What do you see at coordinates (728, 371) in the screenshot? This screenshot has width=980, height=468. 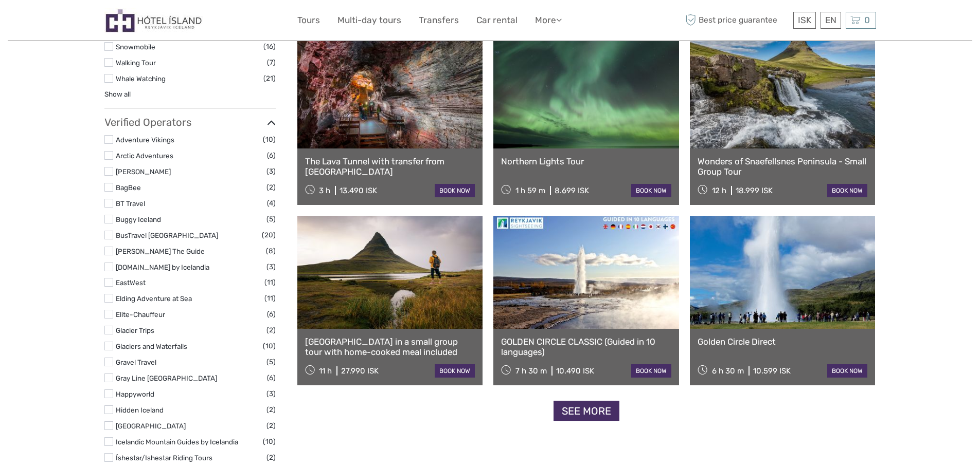 I see `span: 6 h 30 m` at bounding box center [728, 371].